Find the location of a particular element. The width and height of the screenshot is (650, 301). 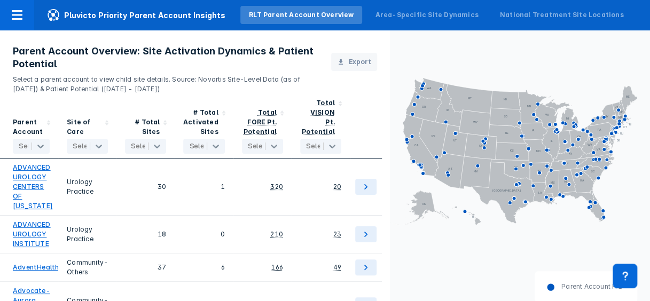

div: 23 is located at coordinates (337, 235).